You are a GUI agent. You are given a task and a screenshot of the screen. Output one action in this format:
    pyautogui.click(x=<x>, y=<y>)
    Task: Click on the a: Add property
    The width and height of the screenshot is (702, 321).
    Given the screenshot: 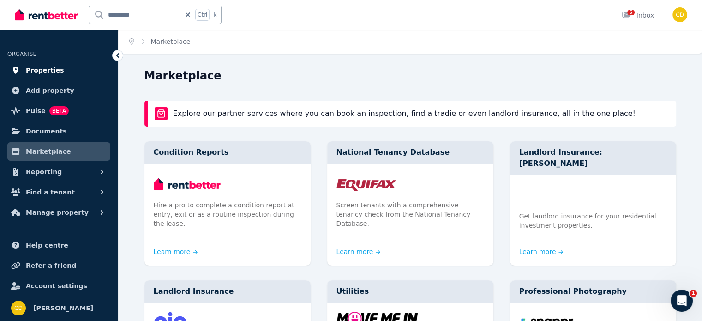 What is the action you would take?
    pyautogui.click(x=59, y=90)
    